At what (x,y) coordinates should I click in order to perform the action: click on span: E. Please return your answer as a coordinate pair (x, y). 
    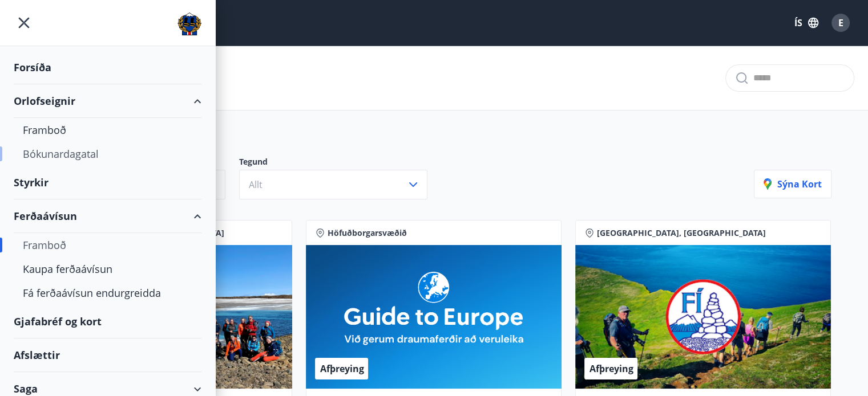
    Looking at the image, I should click on (841, 23).